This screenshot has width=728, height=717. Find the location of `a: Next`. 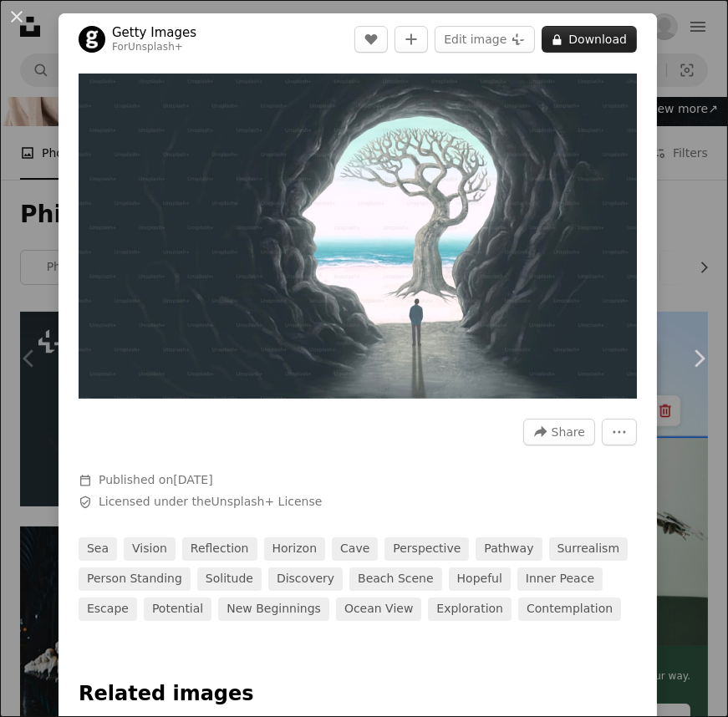

a: Next is located at coordinates (699, 358).